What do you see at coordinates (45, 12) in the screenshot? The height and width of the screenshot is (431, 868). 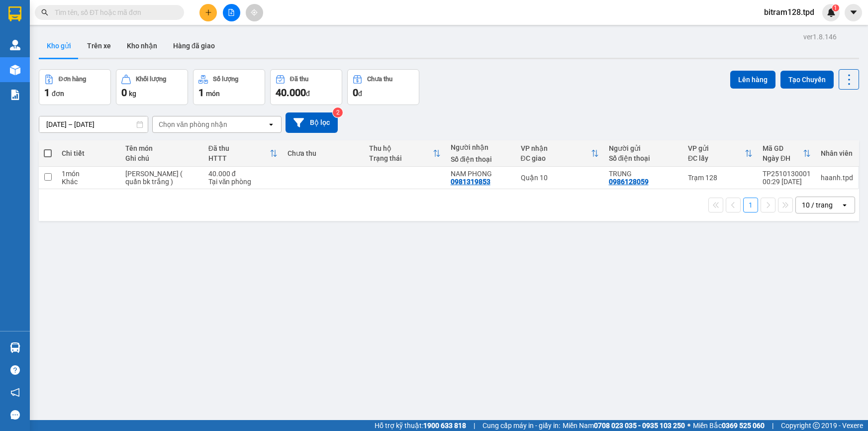 I see `span: search` at bounding box center [45, 12].